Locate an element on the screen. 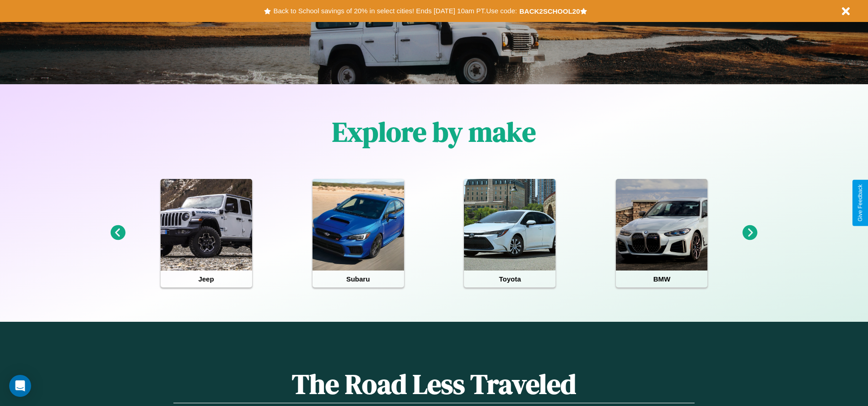 The image size is (868, 406). h4: Subaru is located at coordinates (358, 279).